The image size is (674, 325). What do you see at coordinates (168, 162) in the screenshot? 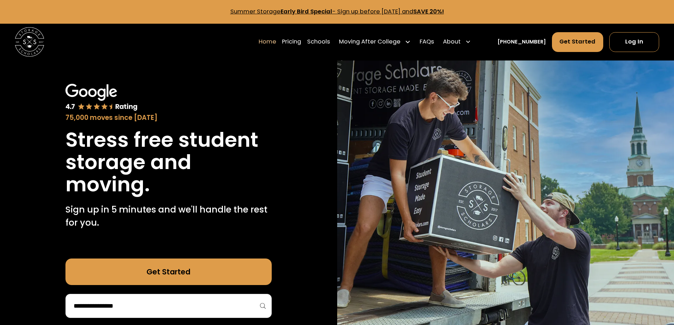
I see `h1: Stress free student storage and moving.` at bounding box center [168, 162].